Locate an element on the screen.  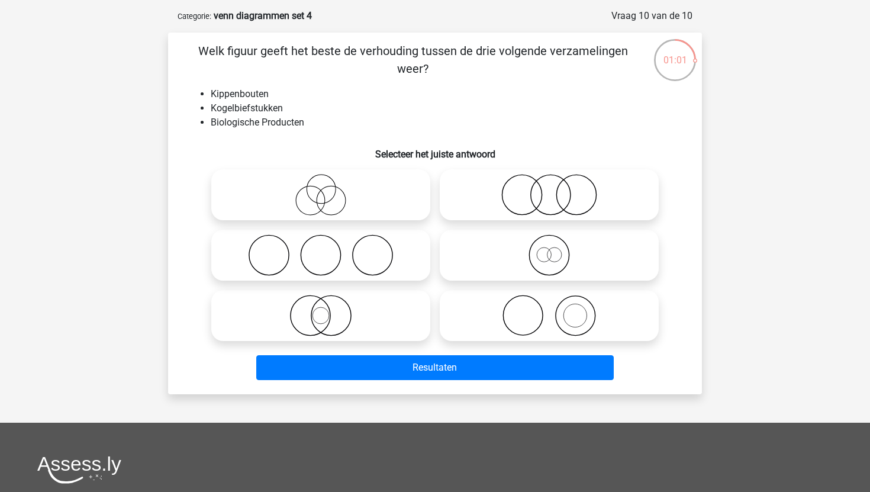
li: Biologische Producten is located at coordinates (447, 122).